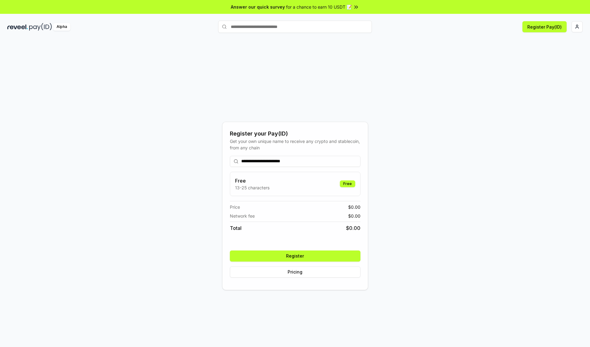  I want to click on p: 13-25 characters, so click(252, 187).